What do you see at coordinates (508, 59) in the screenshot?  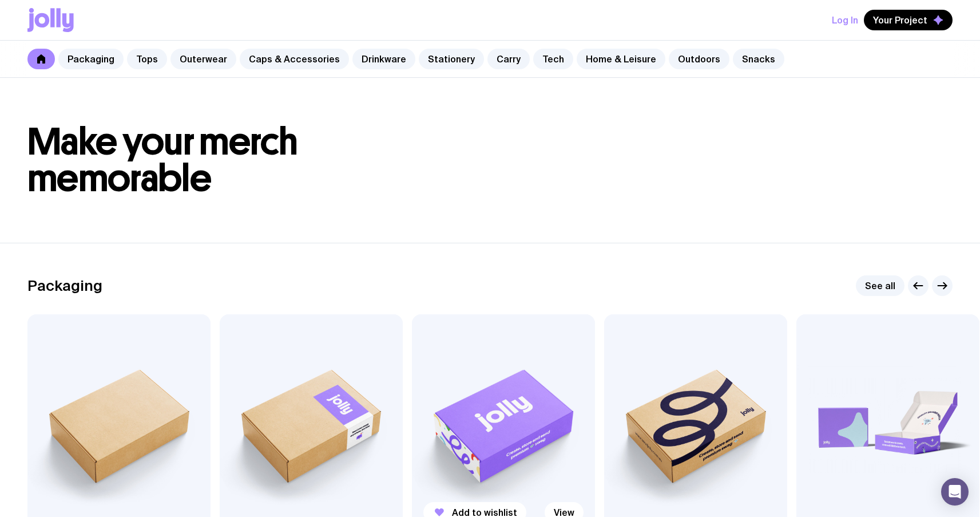 I see `a: Carry` at bounding box center [508, 59].